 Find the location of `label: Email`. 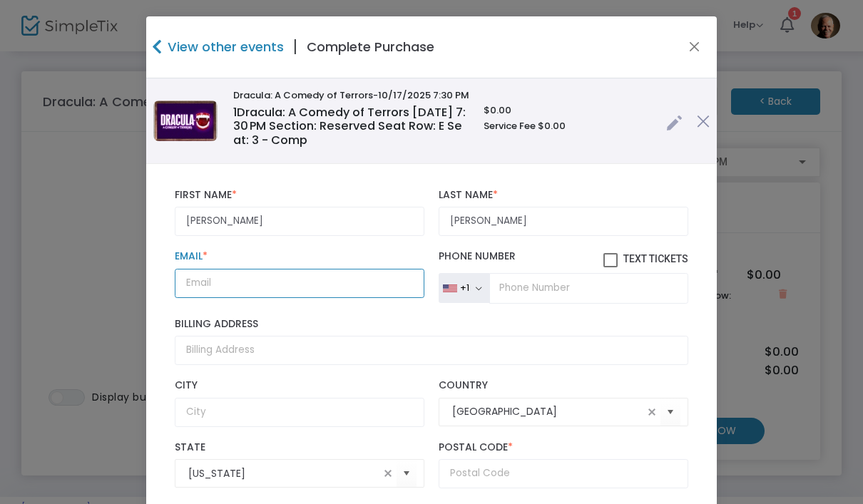

label: Email is located at coordinates (300, 257).